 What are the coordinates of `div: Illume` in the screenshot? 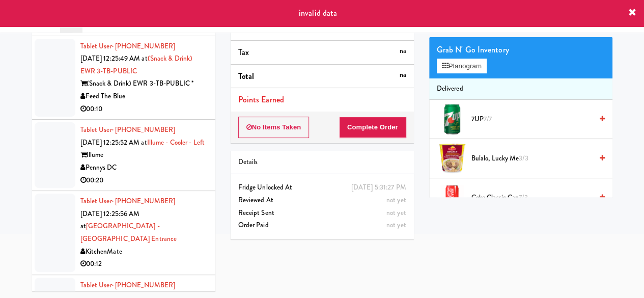 It's located at (144, 155).